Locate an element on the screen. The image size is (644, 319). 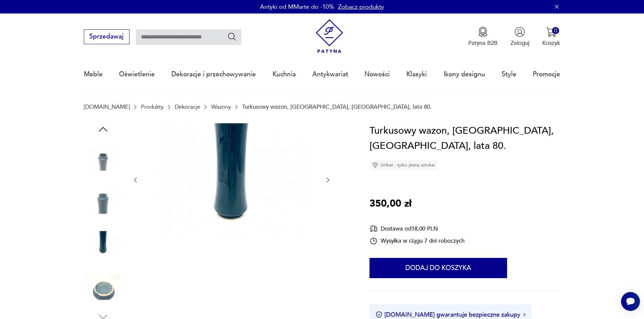
a: Dekoracje is located at coordinates (187, 107).